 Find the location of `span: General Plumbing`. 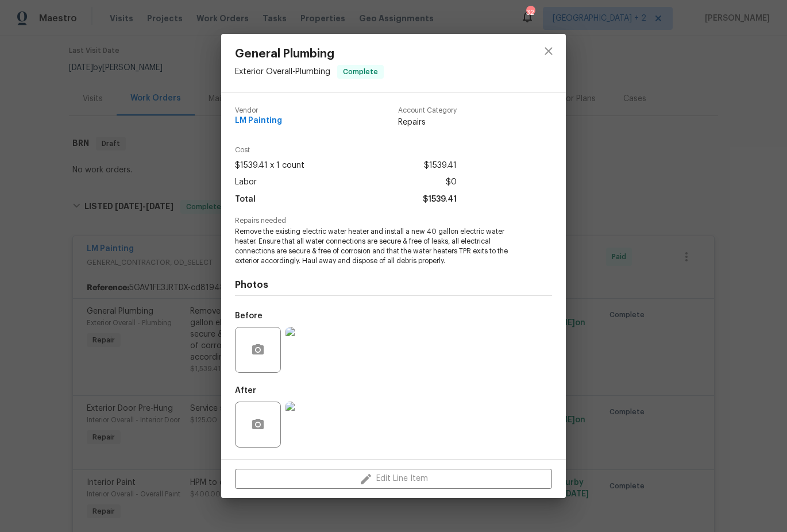

span: General Plumbing is located at coordinates (309, 54).